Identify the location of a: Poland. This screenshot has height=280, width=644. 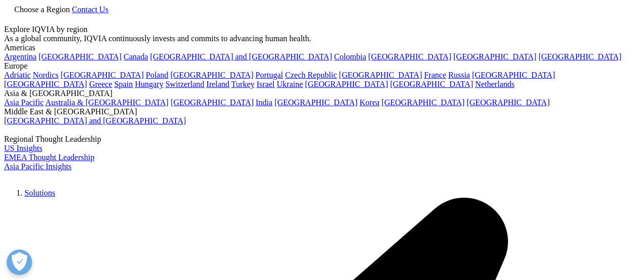
(157, 75).